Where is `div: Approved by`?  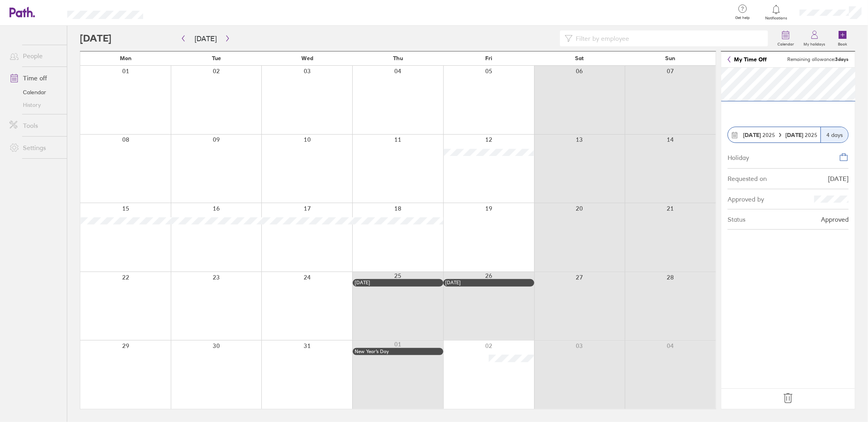
div: Approved by is located at coordinates (746, 199).